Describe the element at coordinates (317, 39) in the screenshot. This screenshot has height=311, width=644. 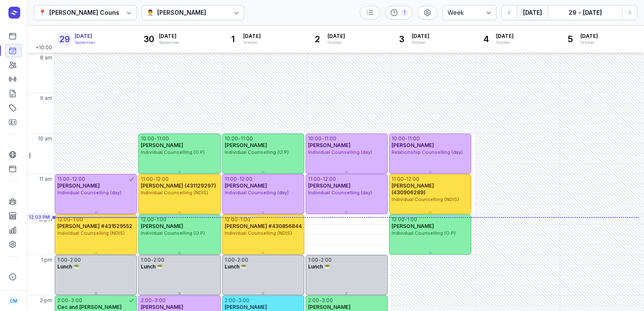
I see `div: 2` at that location.